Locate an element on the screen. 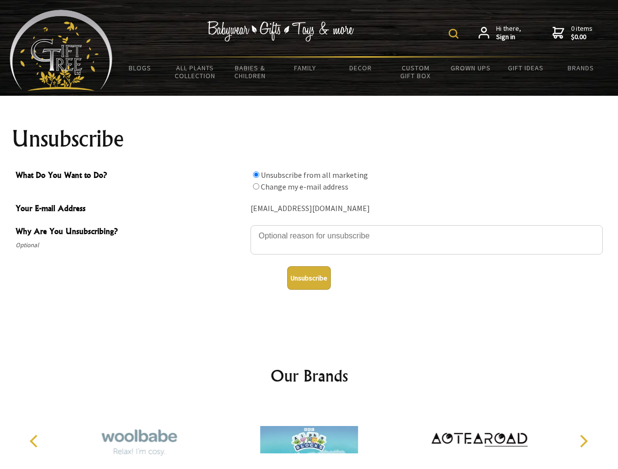 The width and height of the screenshot is (618, 469). img: product search is located at coordinates (453, 34).